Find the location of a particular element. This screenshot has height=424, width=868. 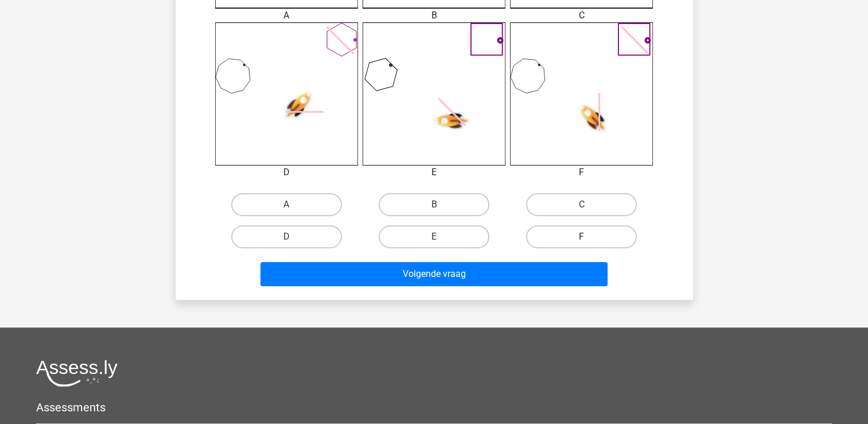

img: Assessly logo is located at coordinates (77, 373).